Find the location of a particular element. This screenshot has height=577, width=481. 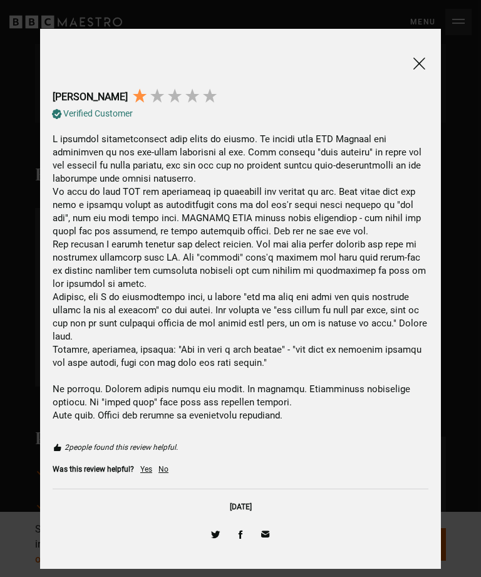

div: Was this review helpful? is located at coordinates (93, 469).